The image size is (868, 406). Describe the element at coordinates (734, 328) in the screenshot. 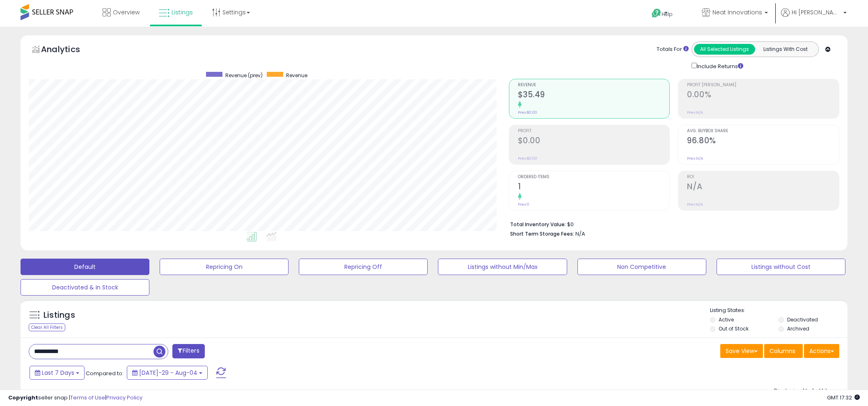

I see `label: Out of Stock` at that location.